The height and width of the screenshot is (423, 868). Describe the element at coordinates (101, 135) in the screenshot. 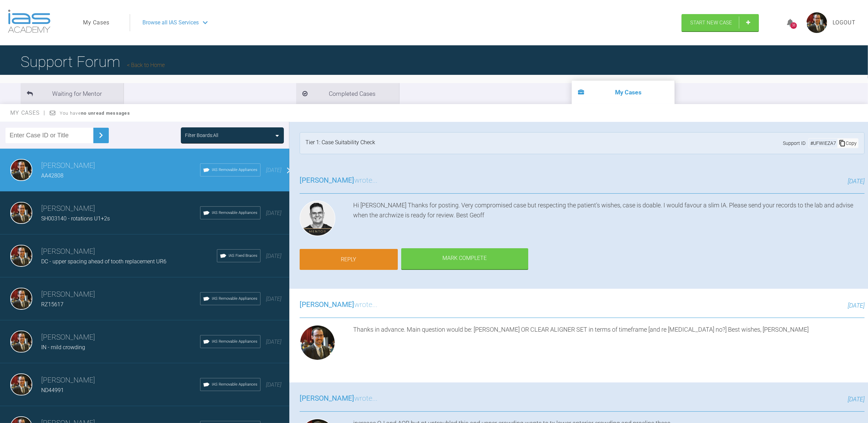

I see `img: chevronRight.28bd32b0.svg` at that location.